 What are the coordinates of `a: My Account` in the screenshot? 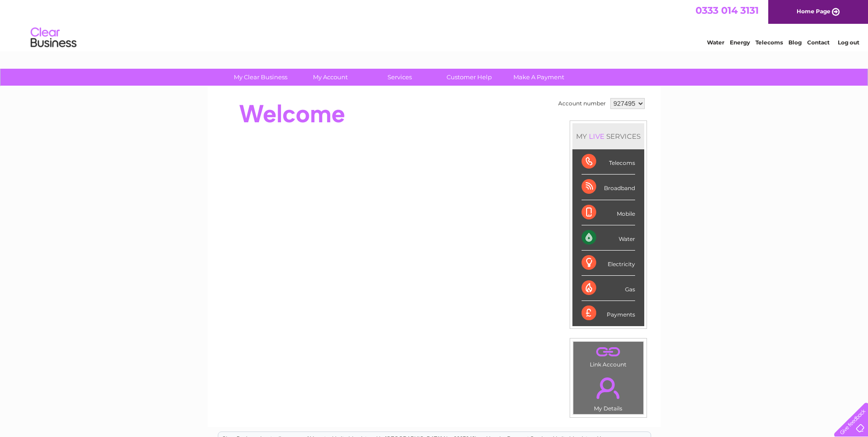 It's located at (330, 77).